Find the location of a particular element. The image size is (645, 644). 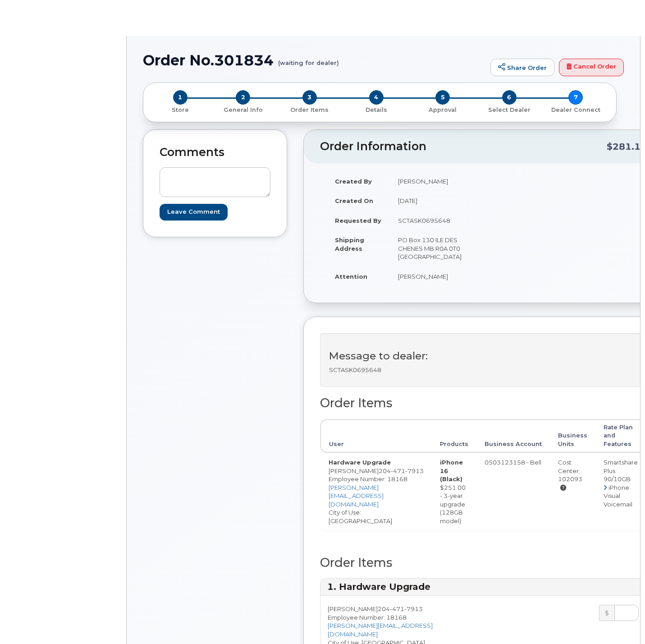

strong: Shipping Address is located at coordinates (350, 244).